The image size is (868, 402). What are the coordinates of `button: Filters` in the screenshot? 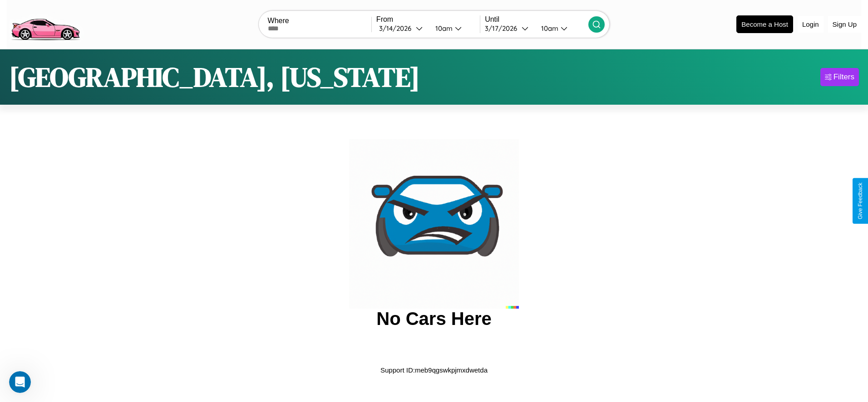 It's located at (839, 77).